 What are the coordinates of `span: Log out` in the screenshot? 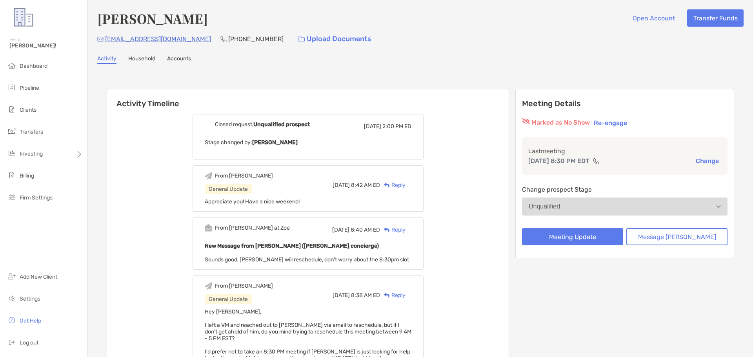 It's located at (29, 343).